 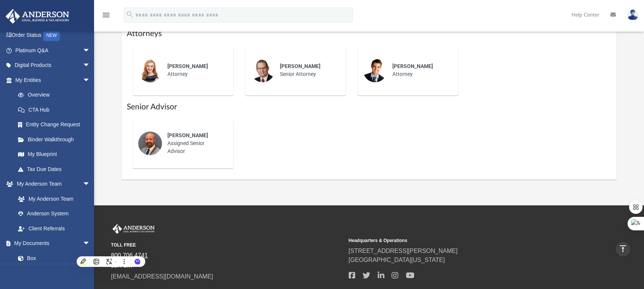 I want to click on i: search, so click(x=130, y=14).